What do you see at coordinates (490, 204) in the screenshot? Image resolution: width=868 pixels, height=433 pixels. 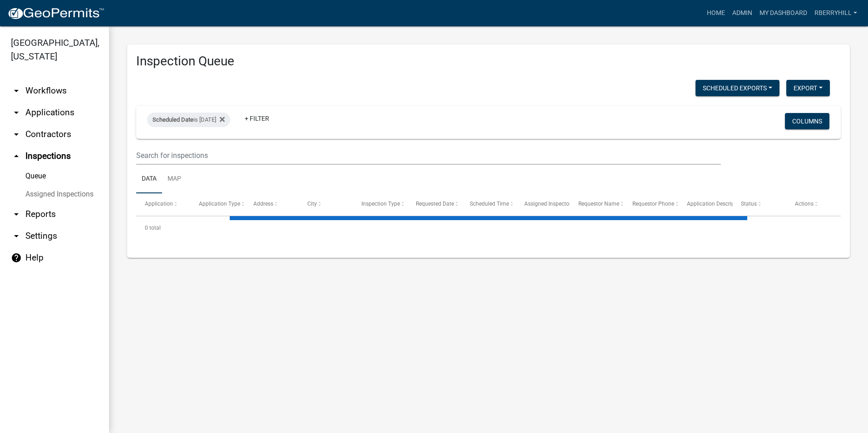 I see `span: Scheduled Time` at bounding box center [490, 204].